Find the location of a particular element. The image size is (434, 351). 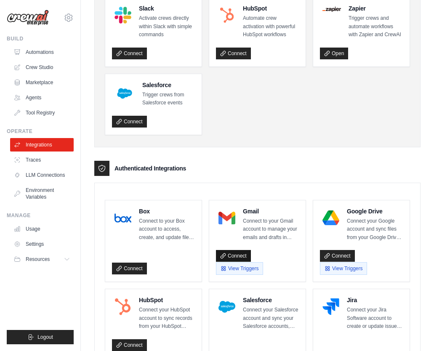

p: Activate crews directly within Slack with simple commands is located at coordinates (167, 26).